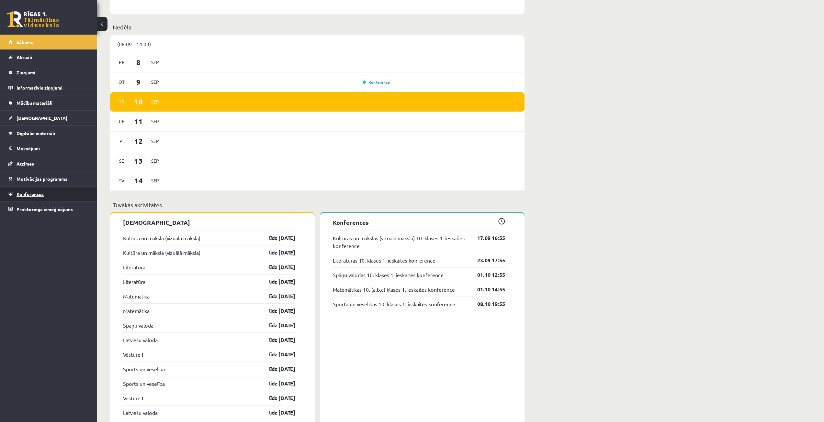 The height and width of the screenshot is (422, 824). Describe the element at coordinates (42, 179) in the screenshot. I see `span: Motivācijas programma` at that location.